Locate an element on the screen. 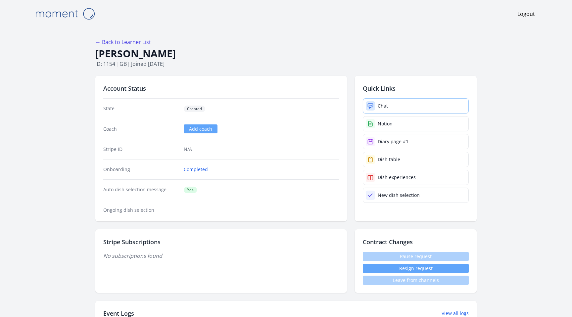 This screenshot has width=572, height=317. span: Pause request is located at coordinates (415, 256).